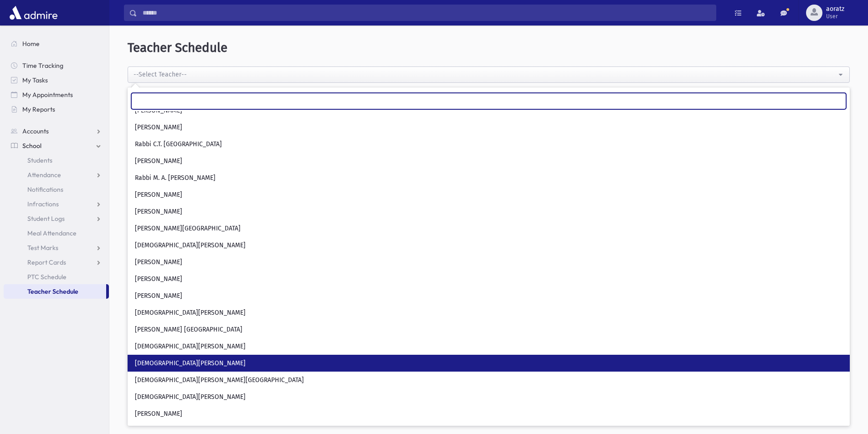 The image size is (868, 434). Describe the element at coordinates (56, 146) in the screenshot. I see `a: School` at that location.